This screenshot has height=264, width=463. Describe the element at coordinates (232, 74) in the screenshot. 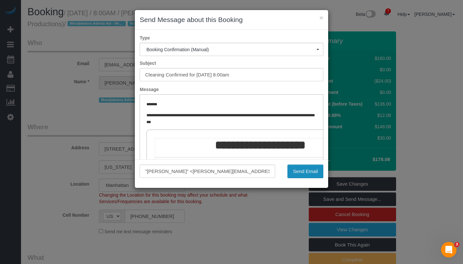

I see `input: Subject` at that location.